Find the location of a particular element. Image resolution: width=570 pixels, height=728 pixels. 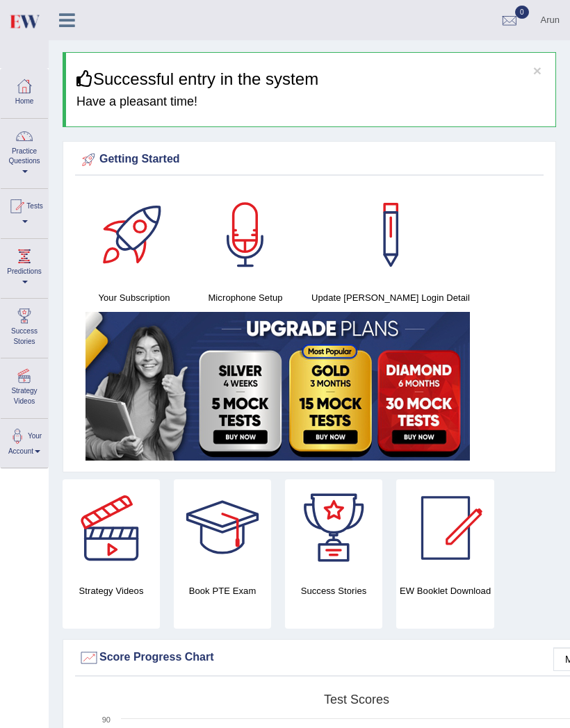

h4: Book PTE Exam is located at coordinates (222, 590).